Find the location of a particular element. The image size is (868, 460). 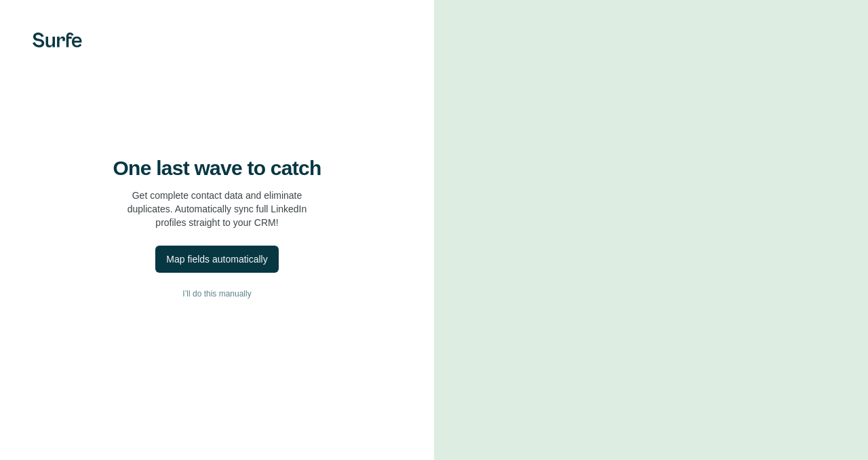

div: Map fields automatically is located at coordinates (216, 259).